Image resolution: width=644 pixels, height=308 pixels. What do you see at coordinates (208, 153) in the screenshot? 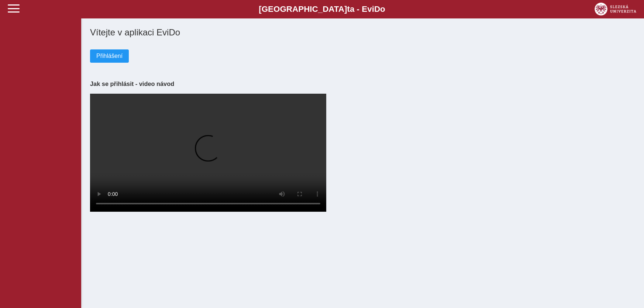
I see `video: Your browser does not support the video tag.` at bounding box center [208, 153].